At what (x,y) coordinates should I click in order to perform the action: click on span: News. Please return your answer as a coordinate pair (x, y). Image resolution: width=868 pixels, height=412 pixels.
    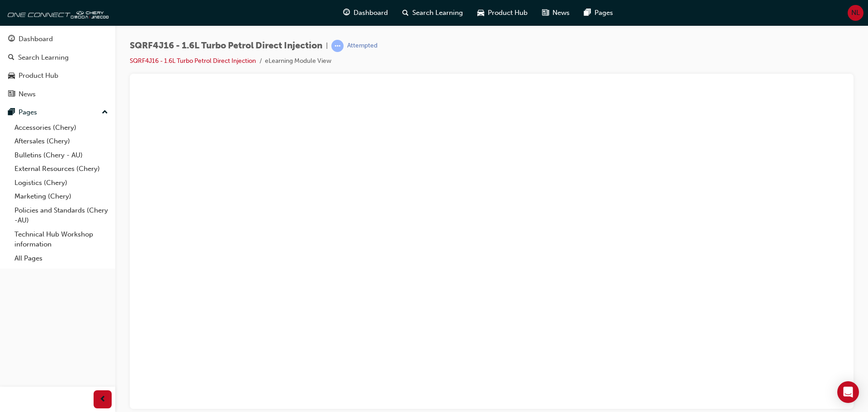
    Looking at the image, I should click on (561, 13).